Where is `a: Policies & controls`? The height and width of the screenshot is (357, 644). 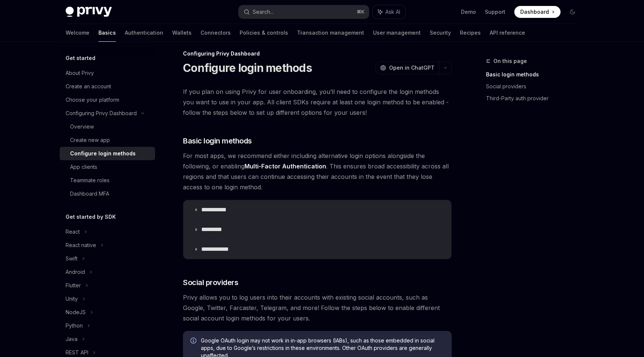
a: Policies & controls is located at coordinates (264, 33).